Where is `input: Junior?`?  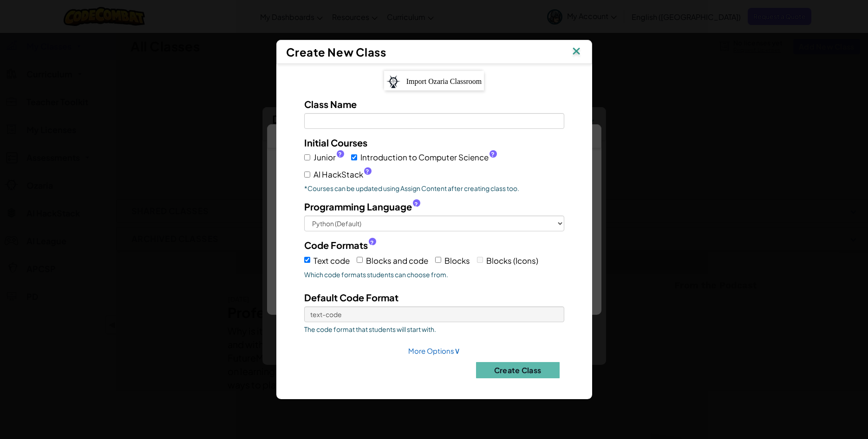
input: Junior? is located at coordinates (307, 157).